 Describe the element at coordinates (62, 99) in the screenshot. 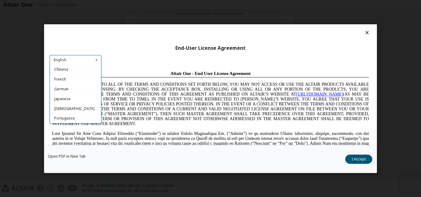

I see `span: Japanese` at that location.